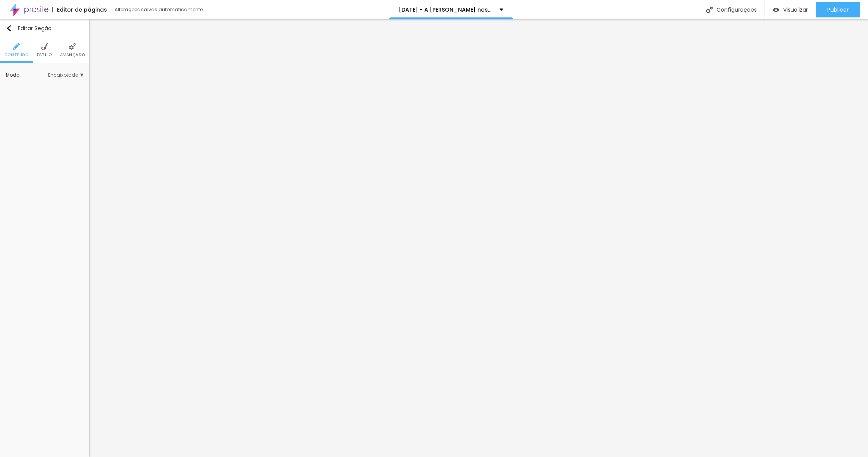 This screenshot has height=457, width=868. I want to click on button: Publicar, so click(838, 10).